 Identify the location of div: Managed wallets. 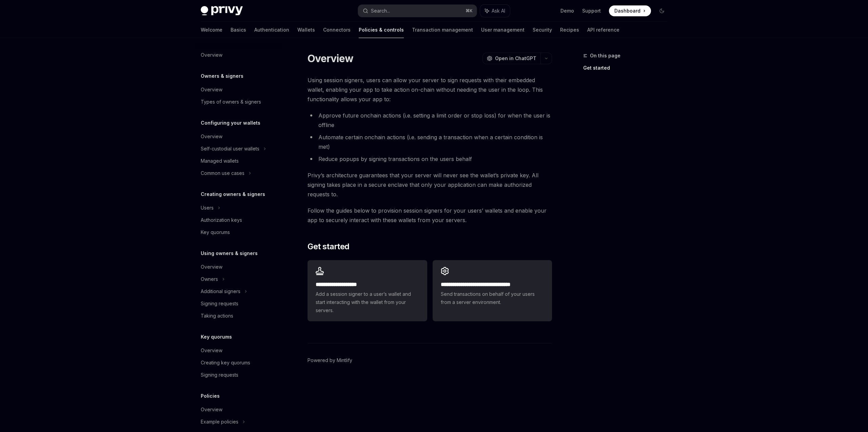
(219, 160).